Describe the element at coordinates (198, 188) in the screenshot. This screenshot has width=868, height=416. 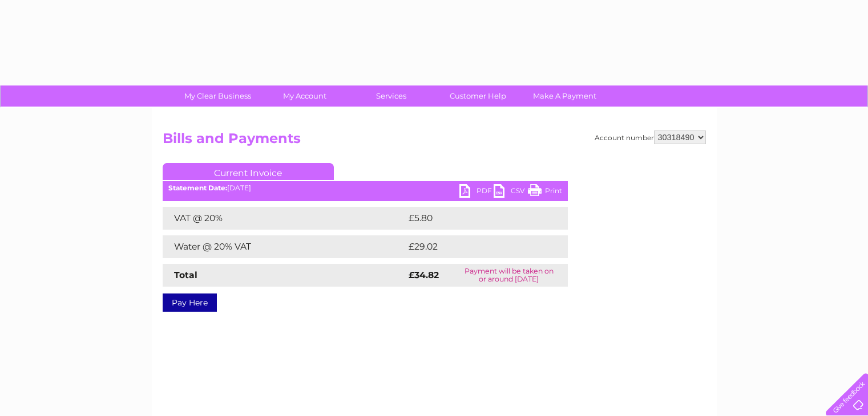
I see `b: Statement Date:` at that location.